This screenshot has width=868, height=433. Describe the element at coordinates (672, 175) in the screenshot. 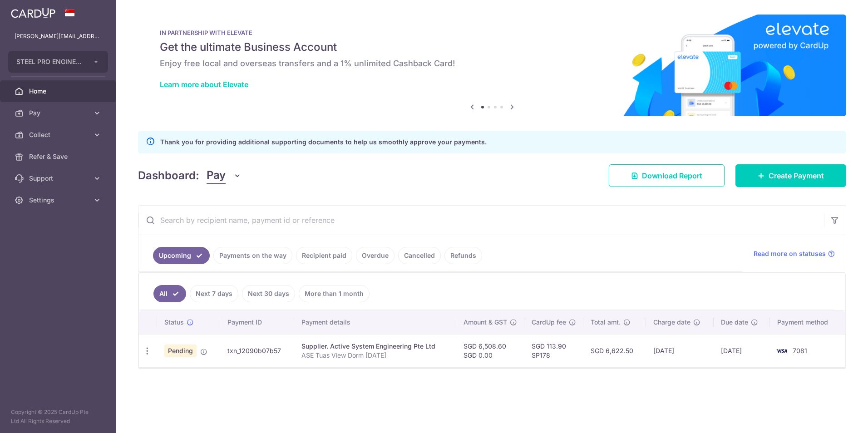

I see `span: Download Report` at that location.